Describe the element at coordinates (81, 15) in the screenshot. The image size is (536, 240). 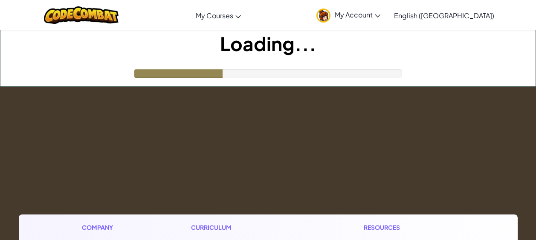
I see `a: CodeCombat logo` at that location.